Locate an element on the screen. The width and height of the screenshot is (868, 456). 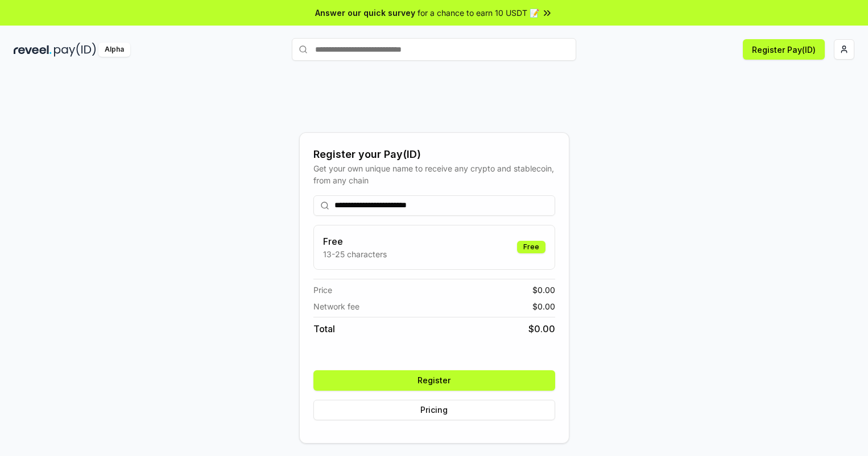
span: Total is located at coordinates (324, 329).